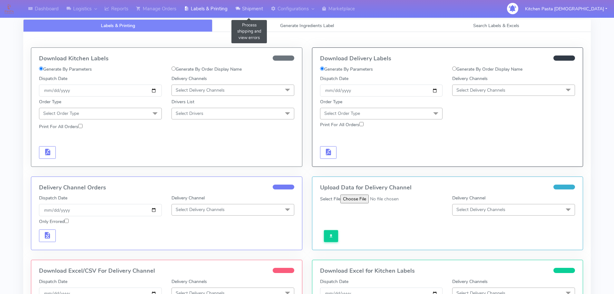 The width and height of the screenshot is (614, 294). What do you see at coordinates (190, 113) in the screenshot?
I see `span: Select Drivers` at bounding box center [190, 113].